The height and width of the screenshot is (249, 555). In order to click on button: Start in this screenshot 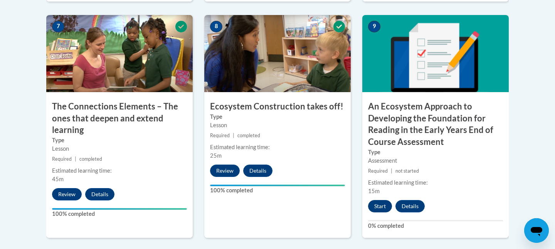, I will do `click(380, 206)`.